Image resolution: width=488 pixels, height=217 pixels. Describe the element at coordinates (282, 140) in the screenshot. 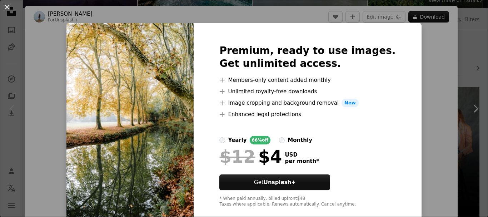

I see `input: monthly` at that location.